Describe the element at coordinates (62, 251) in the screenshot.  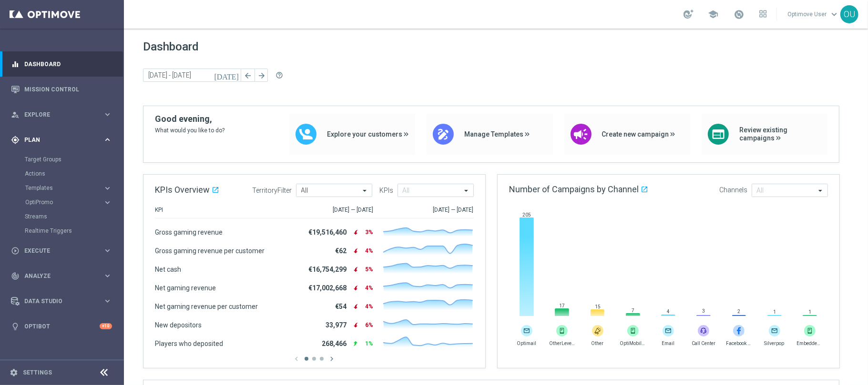
I see `div: play_circle_outline Execute keyboard_arrow_right` at that location.